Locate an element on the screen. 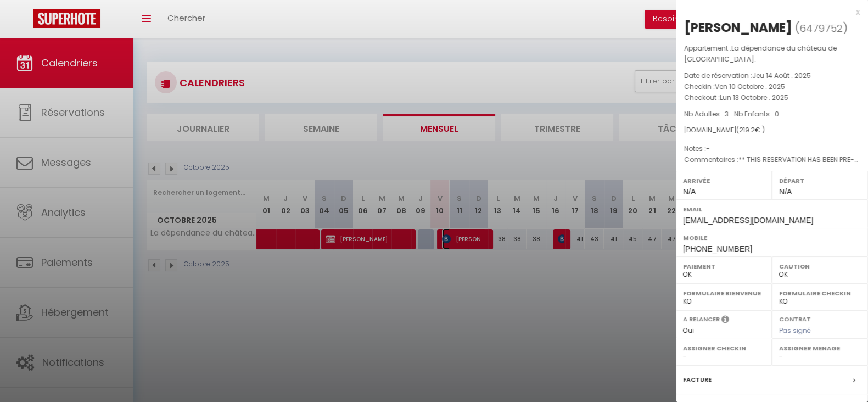 This screenshot has height=402, width=868. label: Formulaire Bienvenue is located at coordinates (724, 294).